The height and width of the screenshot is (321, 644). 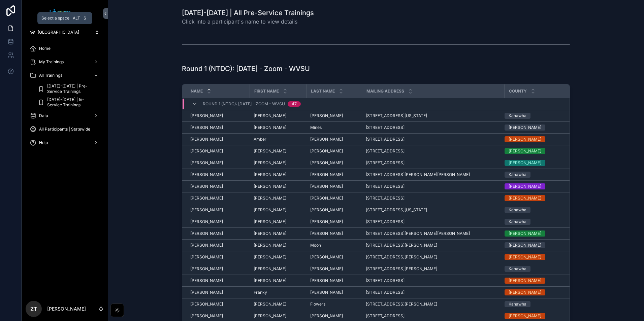 I want to click on a: My Trainings, so click(x=65, y=62).